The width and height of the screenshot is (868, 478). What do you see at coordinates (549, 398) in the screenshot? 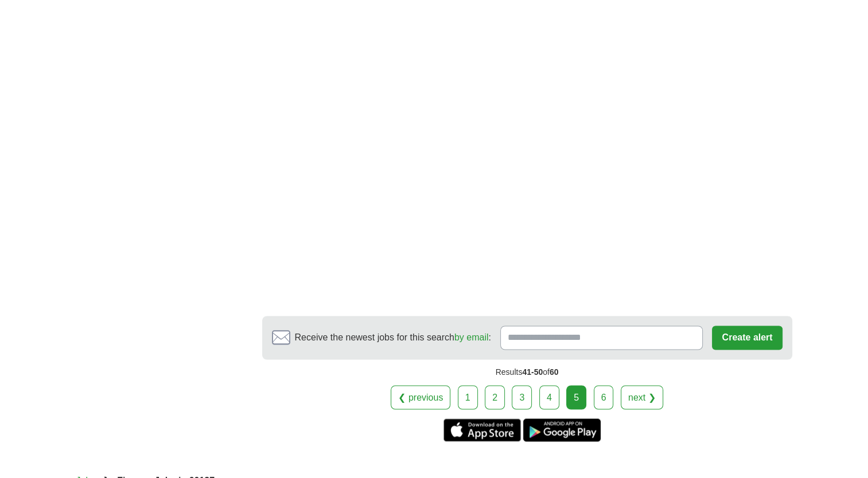
I see `a: 4` at bounding box center [549, 398].